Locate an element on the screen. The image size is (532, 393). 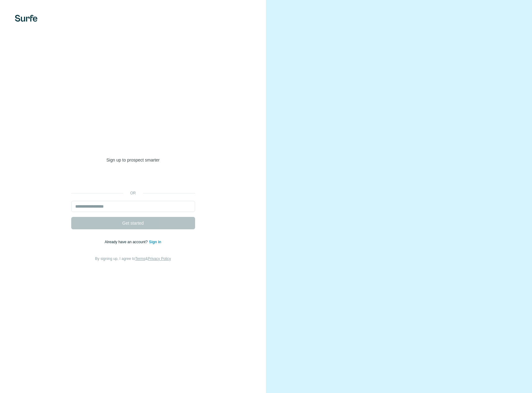
a: Privacy Policy is located at coordinates (159, 259).